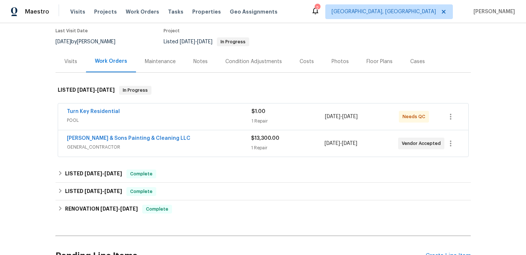 This screenshot has height=255, width=526. Describe the element at coordinates (160, 62) in the screenshot. I see `div: Maintenance` at that location.